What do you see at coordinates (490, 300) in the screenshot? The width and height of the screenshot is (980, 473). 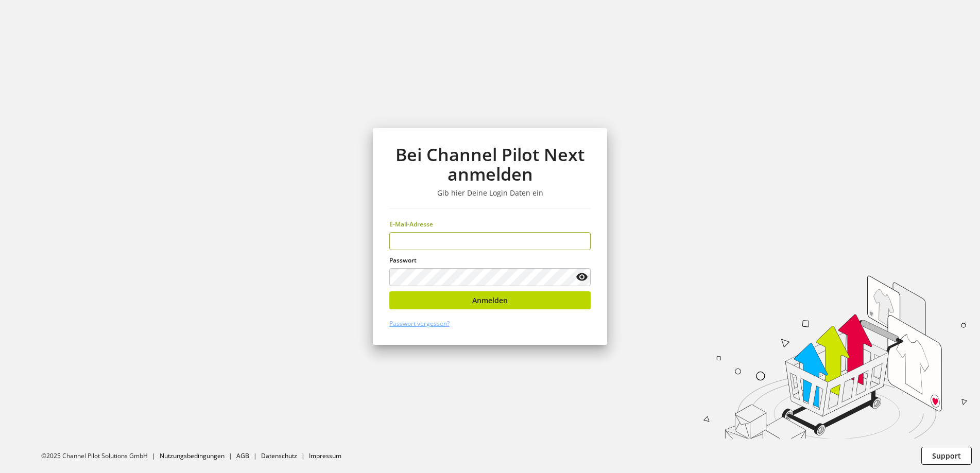 I see `button: Anmelden` at bounding box center [490, 300].